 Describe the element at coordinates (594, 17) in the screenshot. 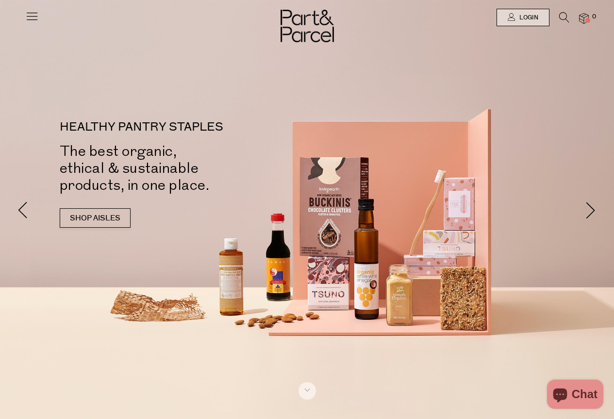

I see `span: 0` at that location.